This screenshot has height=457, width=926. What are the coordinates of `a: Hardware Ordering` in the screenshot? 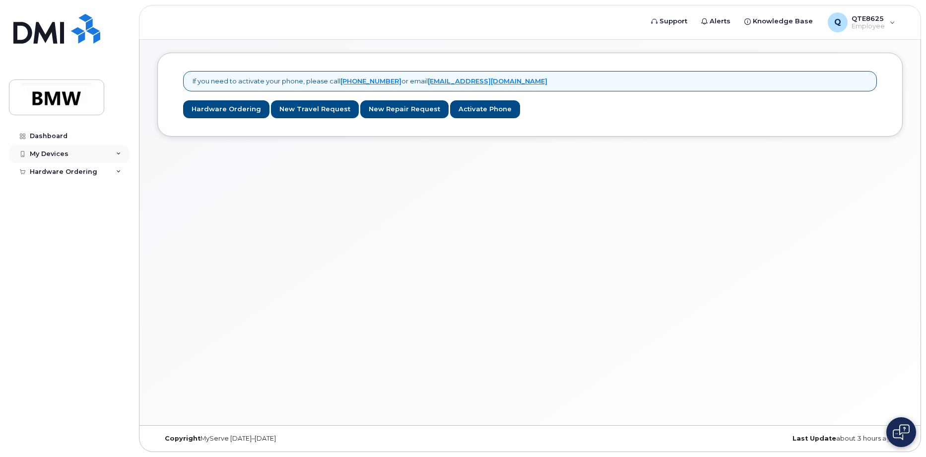 It's located at (226, 109).